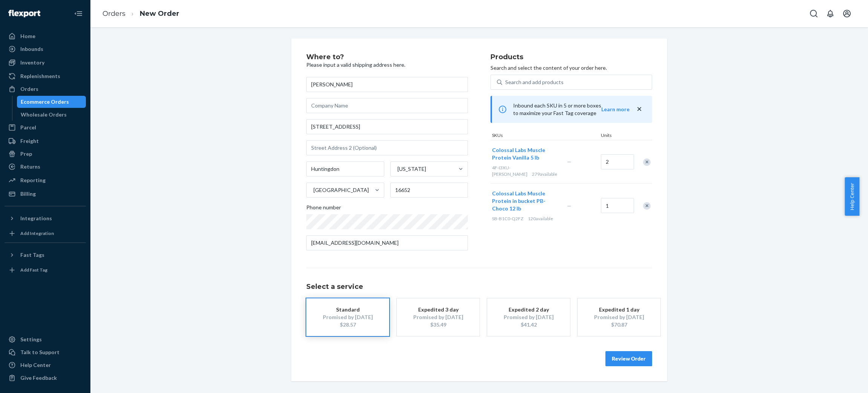 Image resolution: width=868 pixels, height=393 pixels. I want to click on button: Give Feedback, so click(45, 378).